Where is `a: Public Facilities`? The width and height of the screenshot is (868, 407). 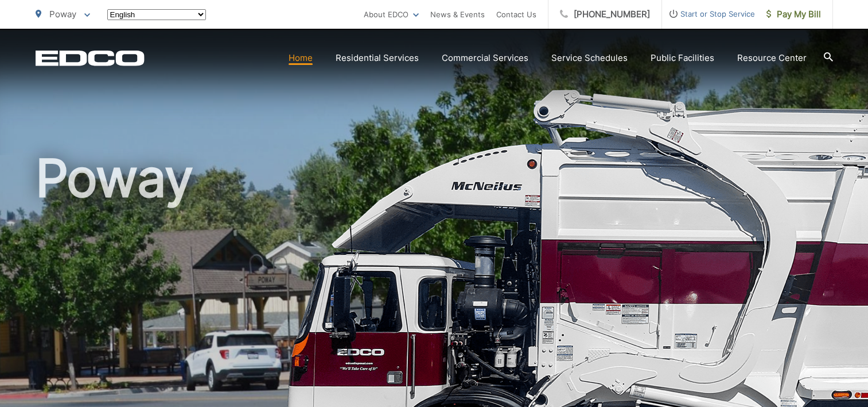 a: Public Facilities is located at coordinates (682, 58).